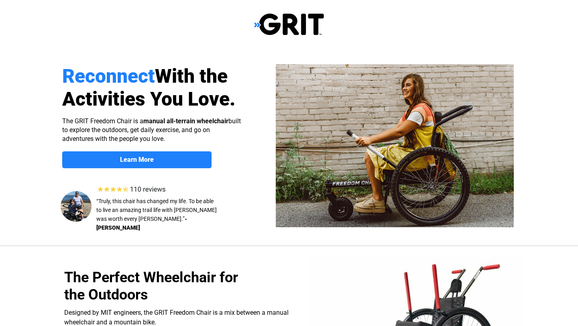 This screenshot has height=326, width=578. What do you see at coordinates (191, 76) in the screenshot?
I see `span: With the` at bounding box center [191, 76].